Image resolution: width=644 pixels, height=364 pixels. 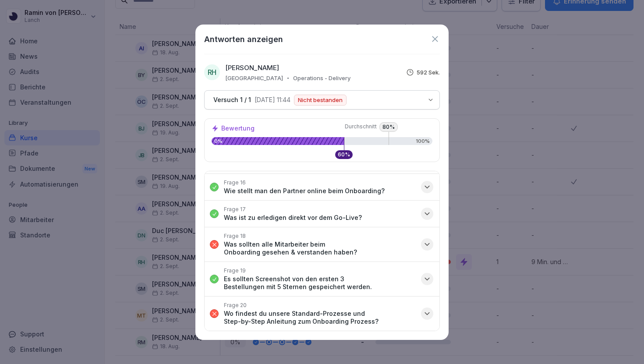 I want to click on p: 80 %, so click(x=388, y=127).